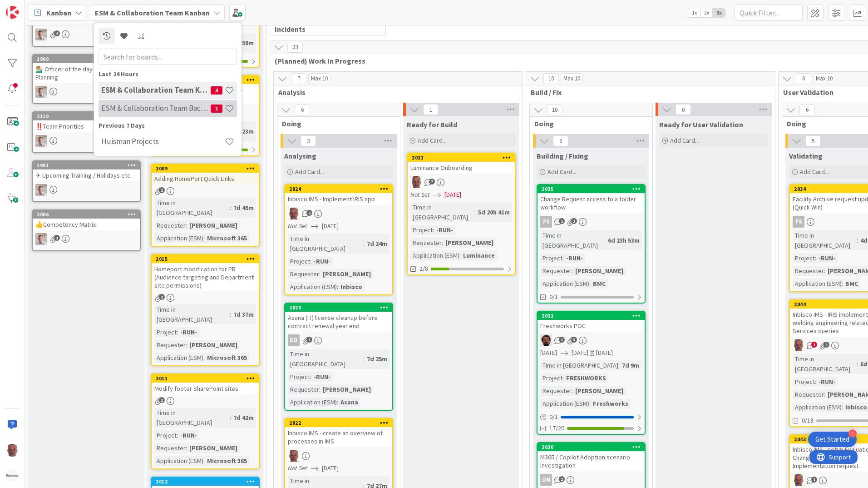 This screenshot has width=868, height=488. What do you see at coordinates (592, 447) in the screenshot?
I see `div: 2030` at bounding box center [592, 447].